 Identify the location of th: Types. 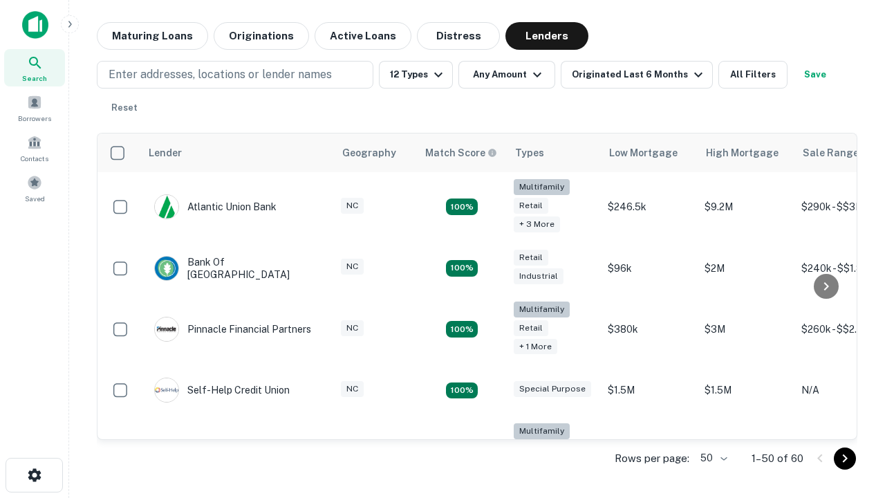
(554, 153).